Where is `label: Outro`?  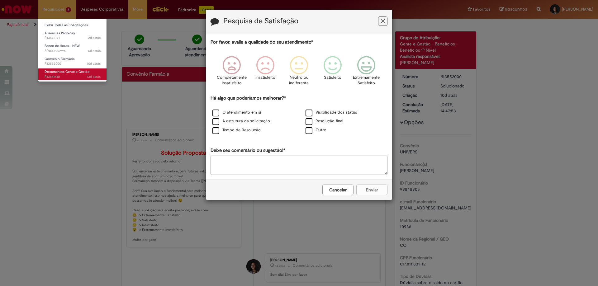
label: Outro is located at coordinates (316, 130).